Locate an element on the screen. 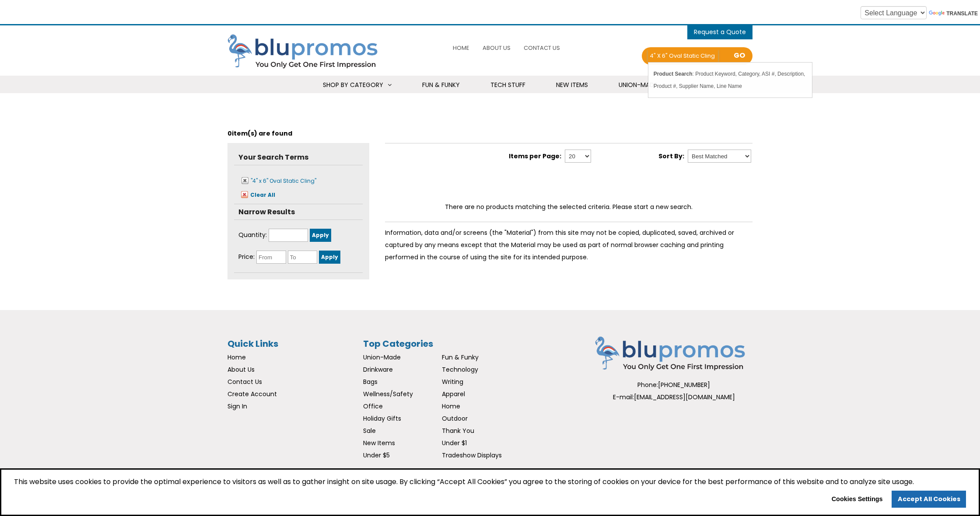  a: Thank You is located at coordinates (458, 431).